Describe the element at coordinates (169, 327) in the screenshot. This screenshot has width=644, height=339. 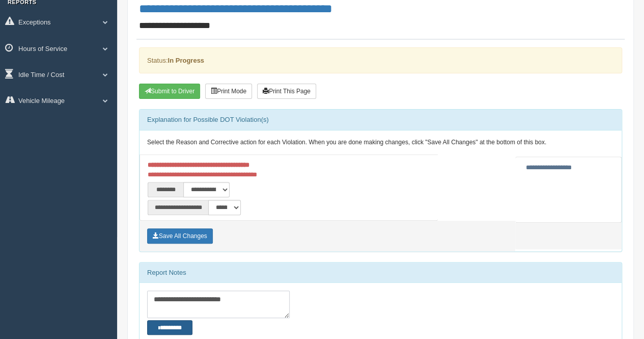
I see `button: Change Filter Options` at that location.